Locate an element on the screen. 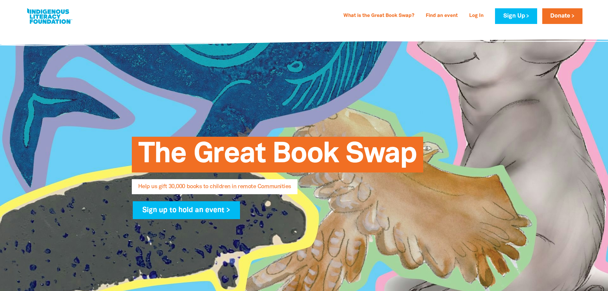  a: Find an event is located at coordinates (442, 16).